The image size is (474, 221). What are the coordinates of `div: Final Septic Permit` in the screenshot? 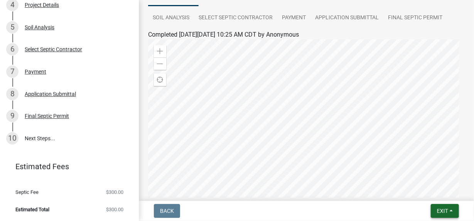 It's located at (47, 116).